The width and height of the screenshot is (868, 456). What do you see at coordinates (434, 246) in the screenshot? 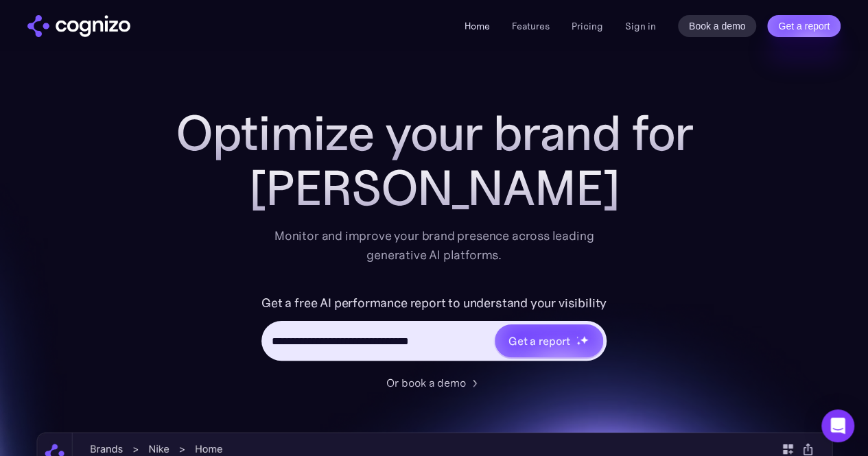
I see `div: Monitor and improve your brand presence across leading generative AI platforms.` at bounding box center [434, 246].